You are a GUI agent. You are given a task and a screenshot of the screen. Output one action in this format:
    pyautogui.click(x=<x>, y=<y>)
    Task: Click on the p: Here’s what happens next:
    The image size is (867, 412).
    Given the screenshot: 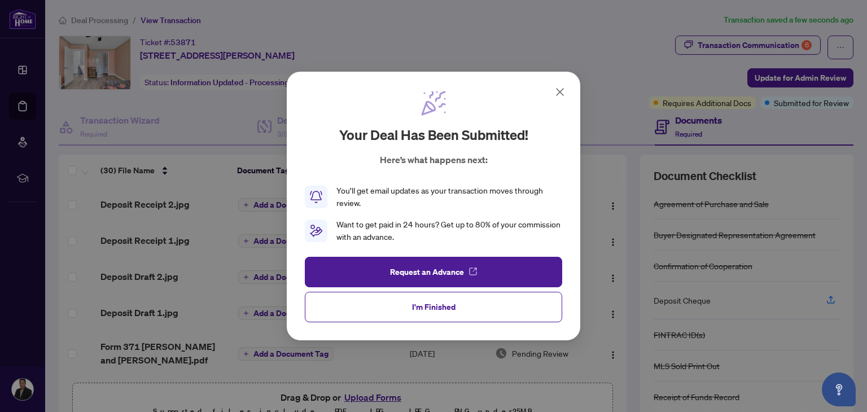 What is the action you would take?
    pyautogui.click(x=433, y=160)
    